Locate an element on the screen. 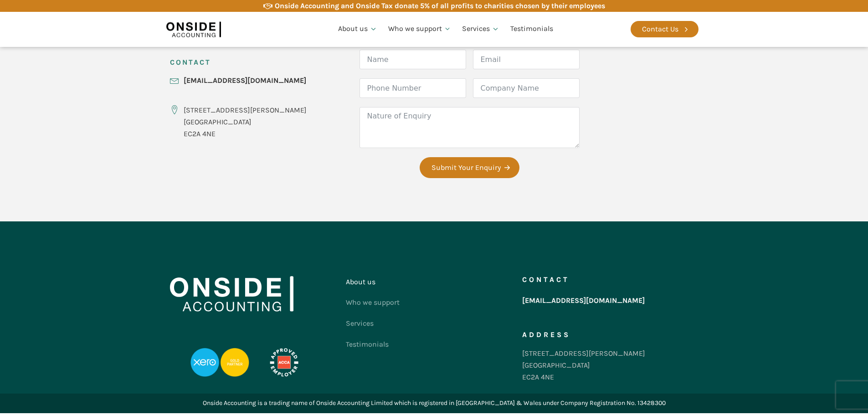 This screenshot has height=415, width=868. div: Onside Accounting is a trading name of Onside Accounting Limited which is registered in [GEOGRAPH... is located at coordinates (434, 403).